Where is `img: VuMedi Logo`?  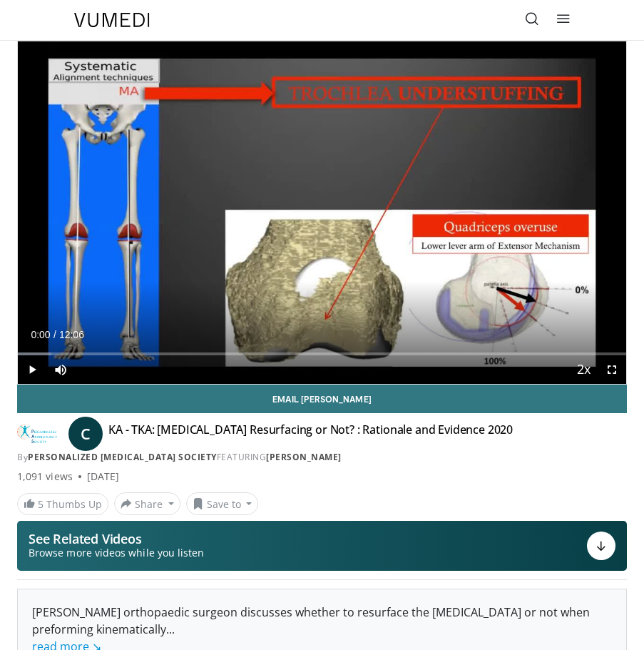
img: VuMedi Logo is located at coordinates (112, 20).